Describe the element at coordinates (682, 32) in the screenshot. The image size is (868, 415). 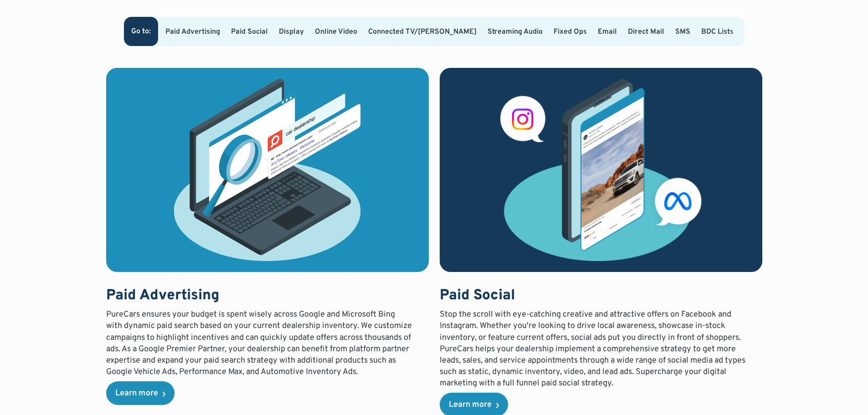
I see `a: SMS` at that location.